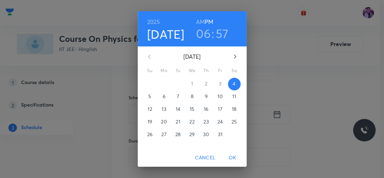 The image size is (384, 178). What do you see at coordinates (206, 122) in the screenshot?
I see `button: 23` at bounding box center [206, 122].